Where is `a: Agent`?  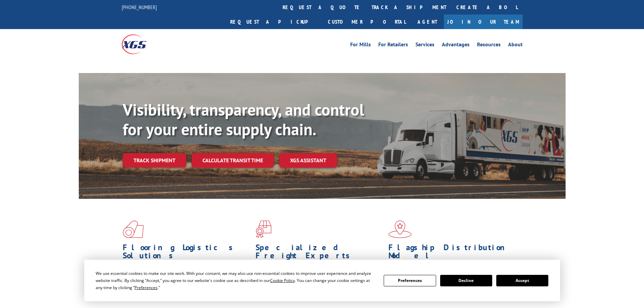
a: Agent is located at coordinates (428, 22).